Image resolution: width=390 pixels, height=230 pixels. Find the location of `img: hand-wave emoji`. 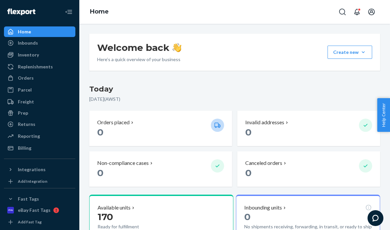

img: hand-wave emoji is located at coordinates (177, 48).